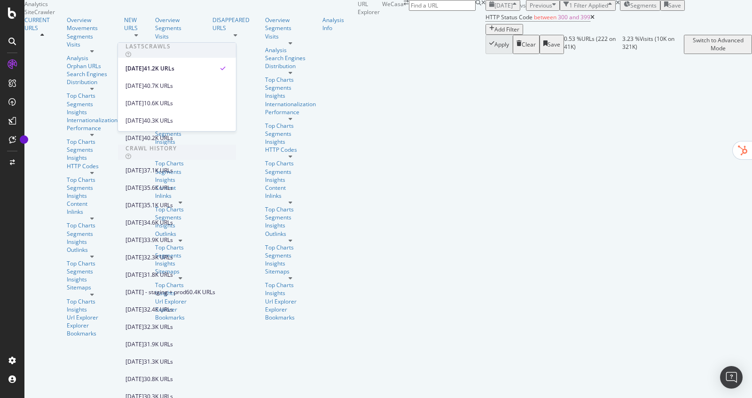 The height and width of the screenshot is (398, 752). What do you see at coordinates (92, 20) in the screenshot?
I see `div: Overview` at bounding box center [92, 20].